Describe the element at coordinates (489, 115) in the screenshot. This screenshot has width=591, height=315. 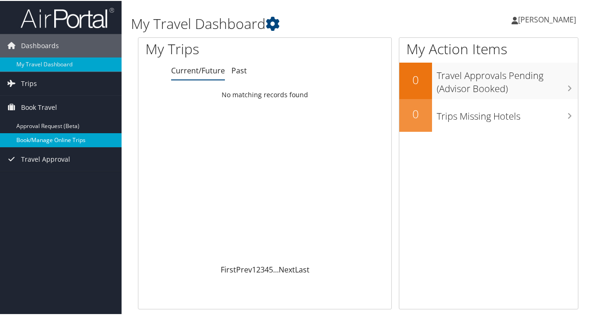
I see `a: 0Trips Missing Hotels` at that location.